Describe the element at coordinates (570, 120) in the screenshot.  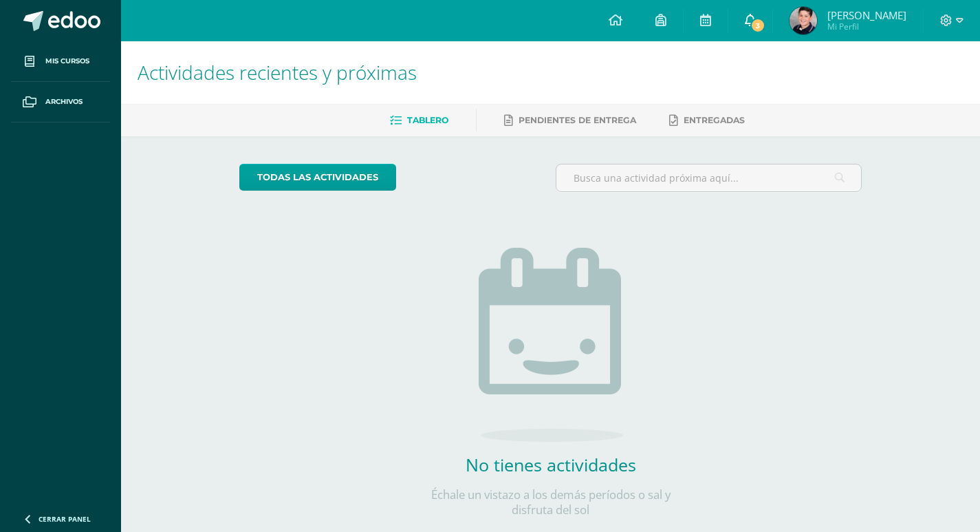
I see `a: Pendientes de entrega` at that location.